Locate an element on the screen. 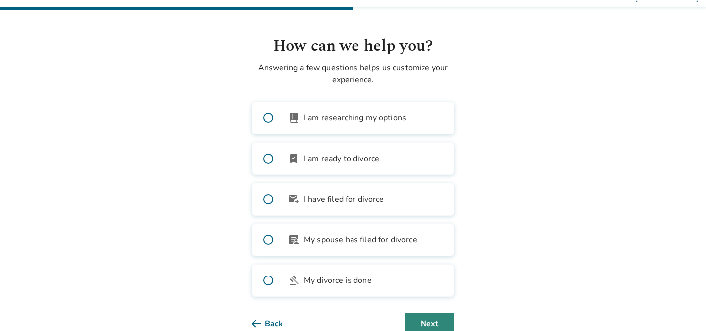 This screenshot has height=331, width=706. p: Answering a few questions helps us customize your experience. is located at coordinates (353, 74).